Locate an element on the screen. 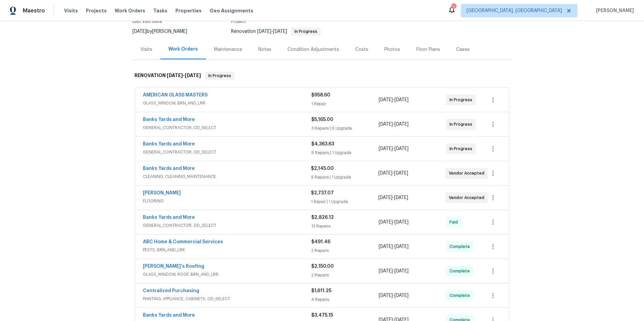 The image size is (644, 321). div: Maintenance is located at coordinates (228, 50).